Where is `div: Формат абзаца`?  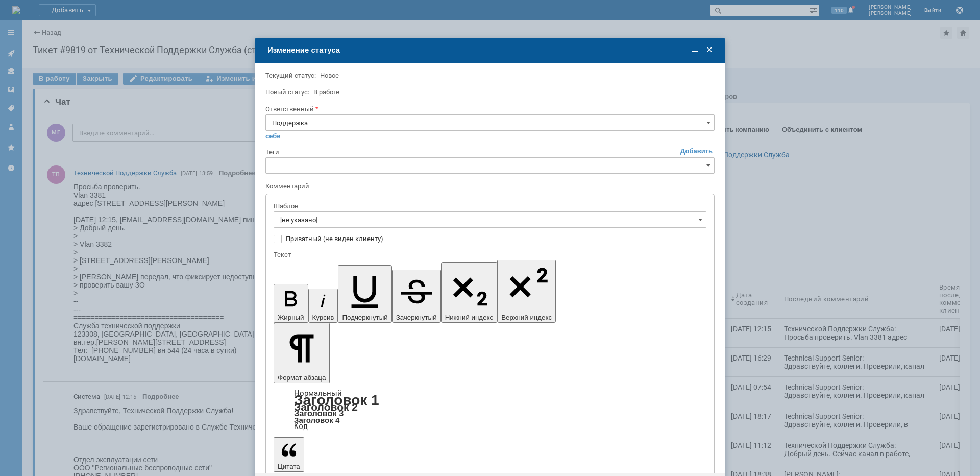 div: Формат абзаца is located at coordinates (490, 411).